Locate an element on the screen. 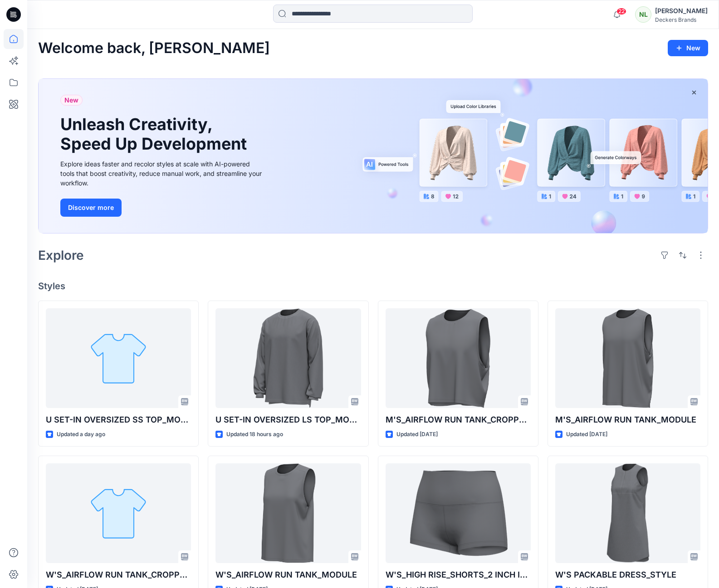 This screenshot has width=719, height=588. h4: Styles is located at coordinates (373, 286).